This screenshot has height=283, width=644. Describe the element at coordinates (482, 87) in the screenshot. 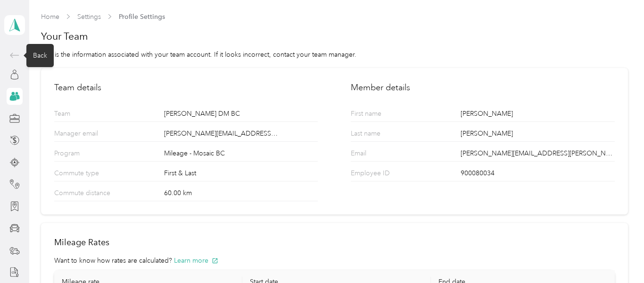

I see `h2: Member details` at that location.